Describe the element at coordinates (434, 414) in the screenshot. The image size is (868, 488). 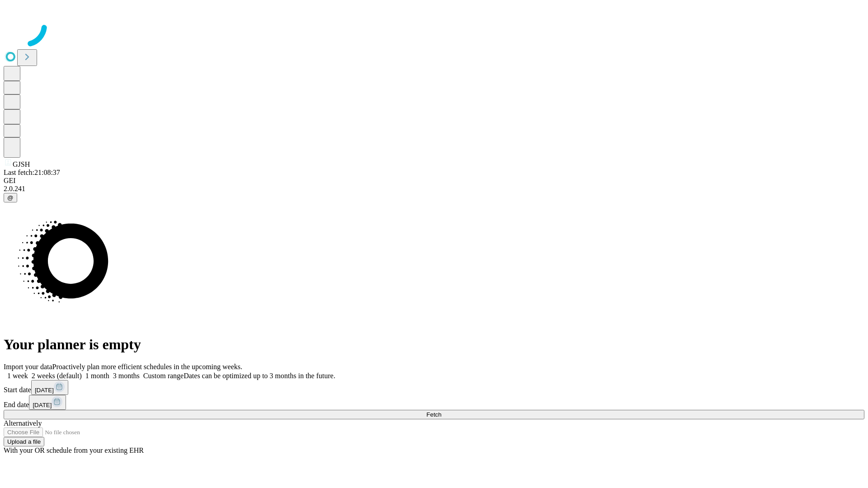
I see `button: Fetch` at that location.